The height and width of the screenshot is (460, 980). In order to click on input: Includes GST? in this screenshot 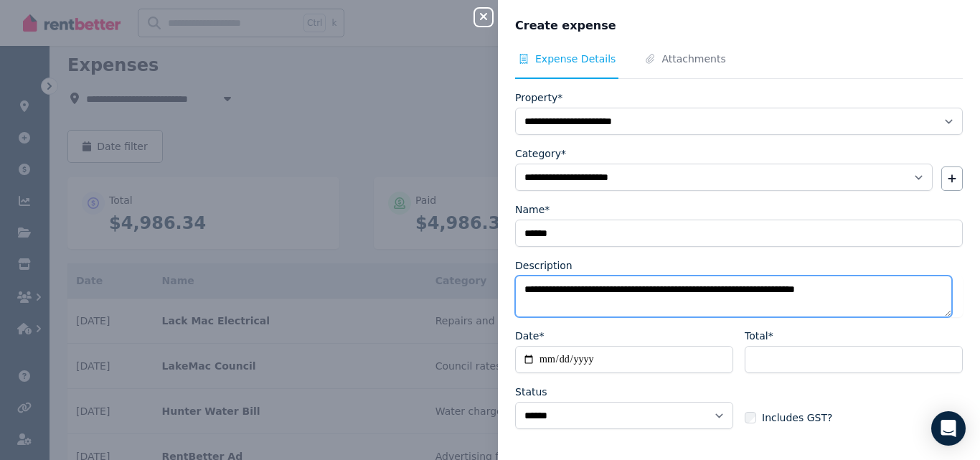, I will do `click(751, 418)`.